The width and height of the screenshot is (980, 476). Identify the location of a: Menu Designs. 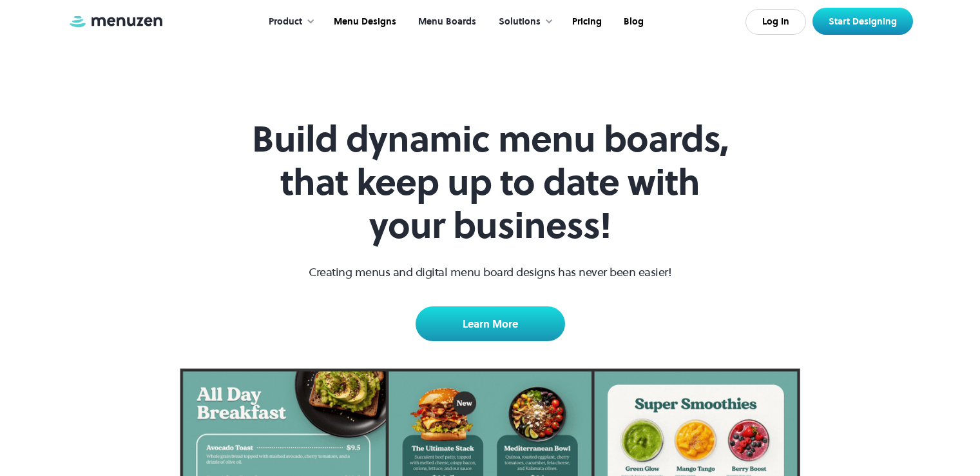
(363, 22).